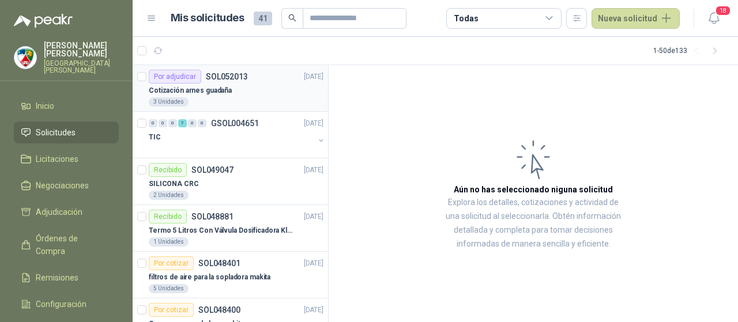 This screenshot has width=738, height=322. What do you see at coordinates (55, 133) in the screenshot?
I see `span: Solicitudes` at bounding box center [55, 133].